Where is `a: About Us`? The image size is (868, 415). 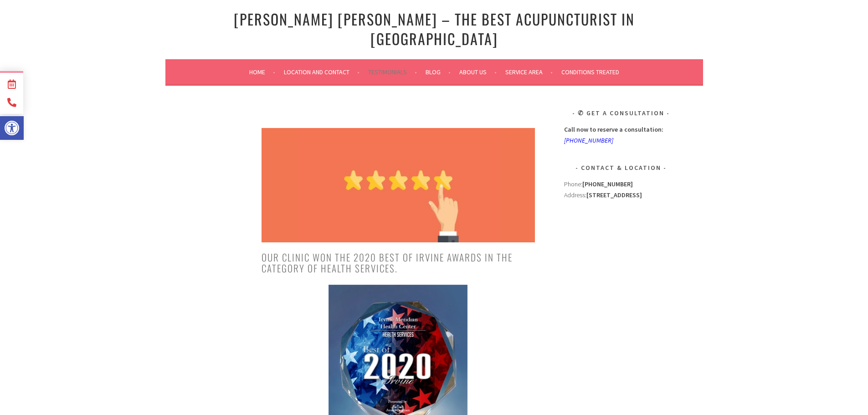 a: About Us is located at coordinates (479, 72).